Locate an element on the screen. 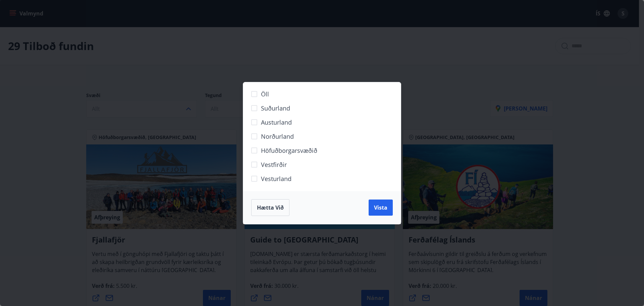 This screenshot has width=644, height=306. button: Vista is located at coordinates (381, 208).